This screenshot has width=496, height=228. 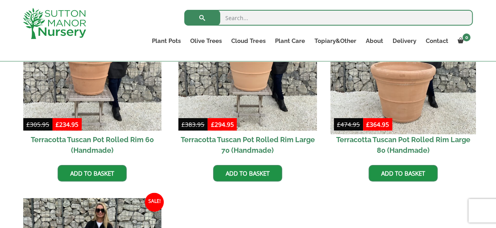 I want to click on a: 0, so click(x=462, y=41).